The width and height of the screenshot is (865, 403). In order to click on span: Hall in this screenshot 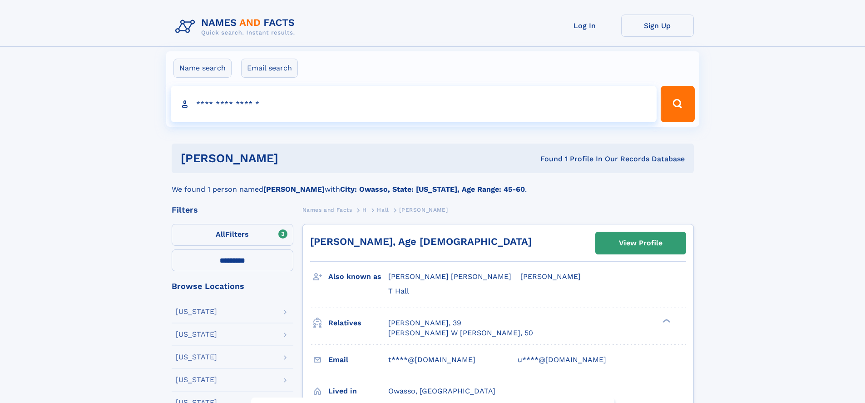, I will do `click(383, 210)`.